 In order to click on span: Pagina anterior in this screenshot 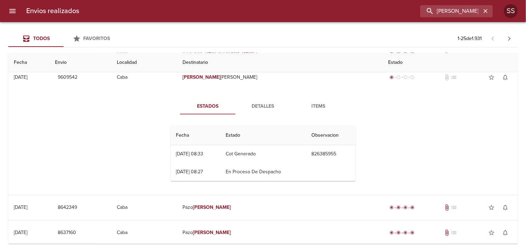, I will do `click(492, 38)`.